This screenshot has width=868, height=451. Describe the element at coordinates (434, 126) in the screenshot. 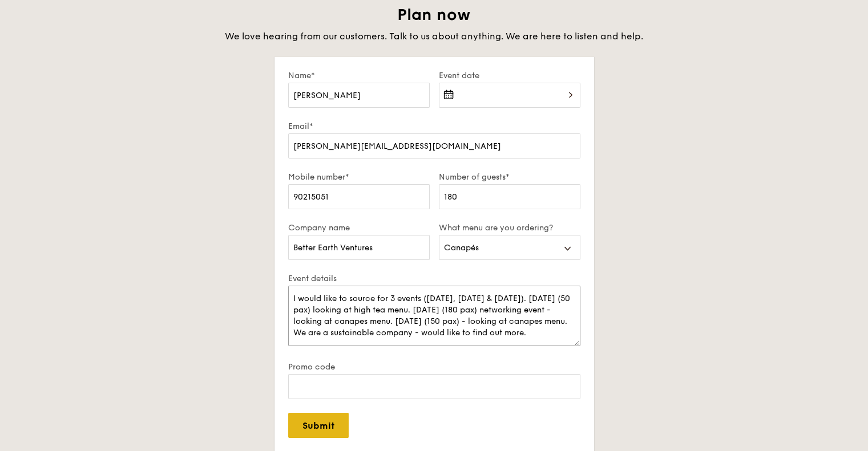

I see `label: Email*` at that location.